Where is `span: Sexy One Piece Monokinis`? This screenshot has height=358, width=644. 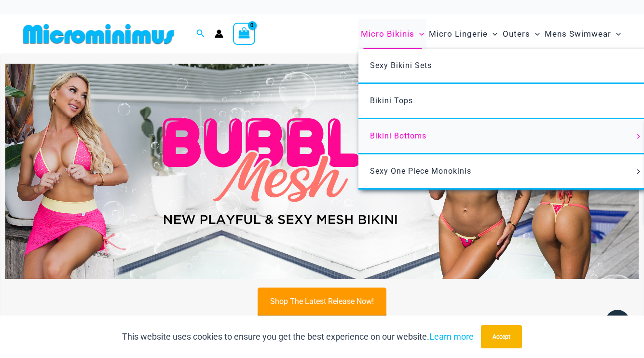 span: Sexy One Piece Monokinis is located at coordinates (421, 171).